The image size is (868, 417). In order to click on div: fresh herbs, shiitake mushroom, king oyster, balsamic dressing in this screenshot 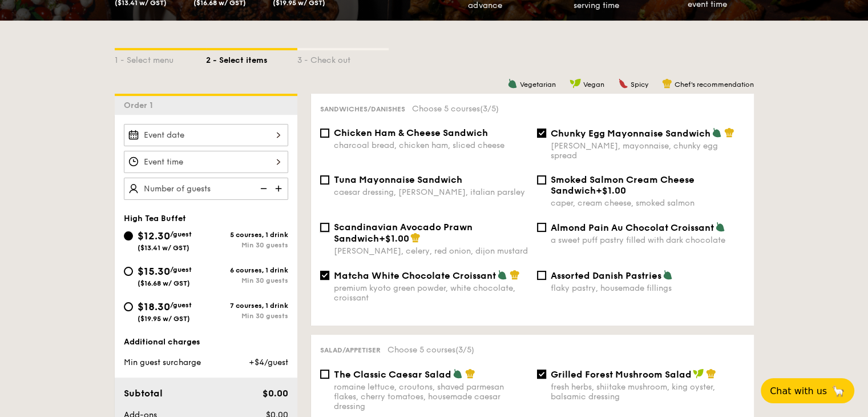, I will do `click(648, 392)`.